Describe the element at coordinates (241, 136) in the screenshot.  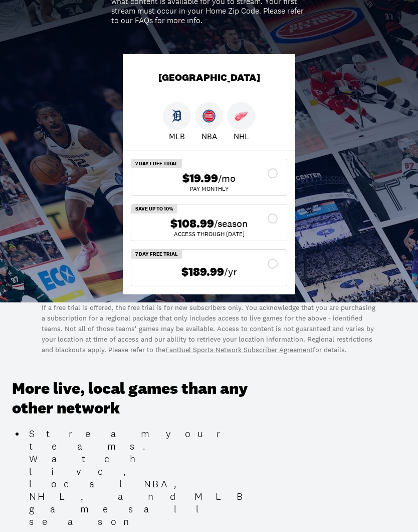
I see `p: NHL` at that location.